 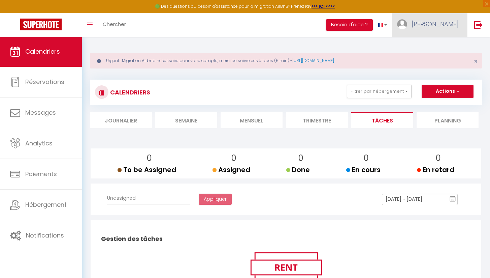 I want to click on a: >>> ICI <<<<, so click(x=323, y=6).